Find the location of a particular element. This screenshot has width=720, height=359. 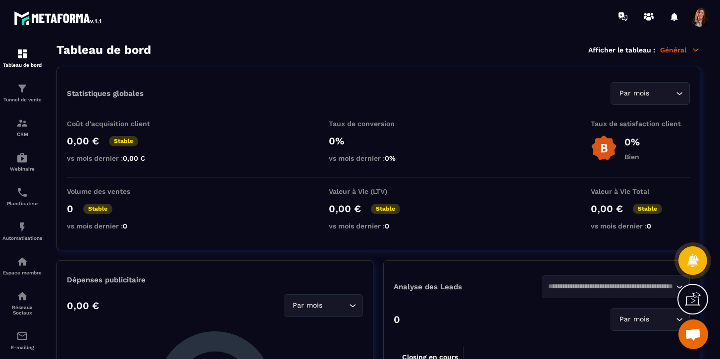

a: emailemailE-mailing is located at coordinates (22, 341).